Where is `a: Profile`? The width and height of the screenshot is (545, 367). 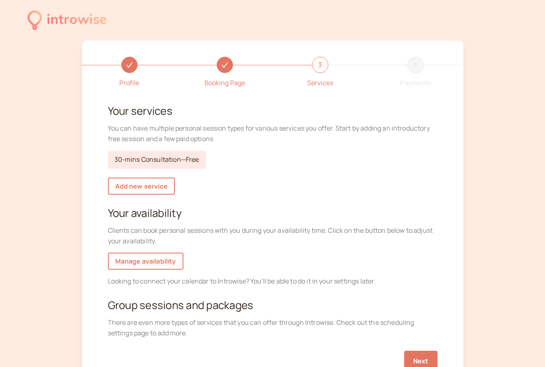 a: Profile is located at coordinates (129, 73).